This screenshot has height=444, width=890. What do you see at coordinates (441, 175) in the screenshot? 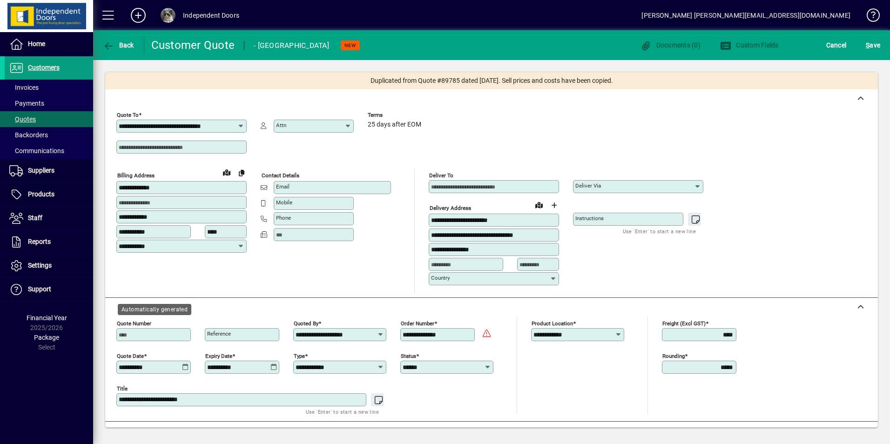
I see `mat-label: Deliver To` at bounding box center [441, 175].